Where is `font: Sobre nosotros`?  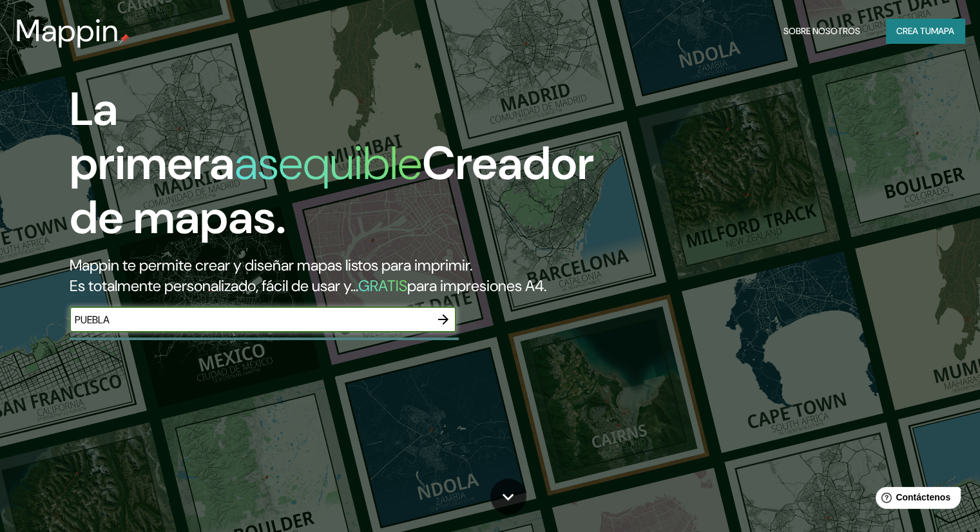
font: Sobre nosotros is located at coordinates (822, 31).